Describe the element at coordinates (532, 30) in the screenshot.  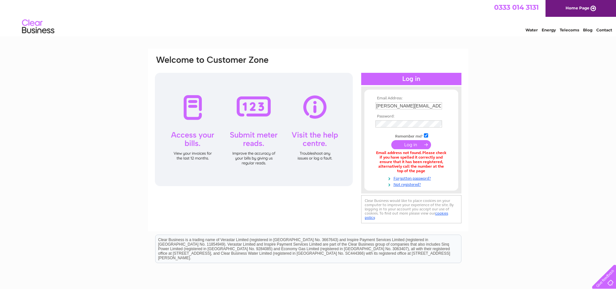
I see `a: Water` at that location.